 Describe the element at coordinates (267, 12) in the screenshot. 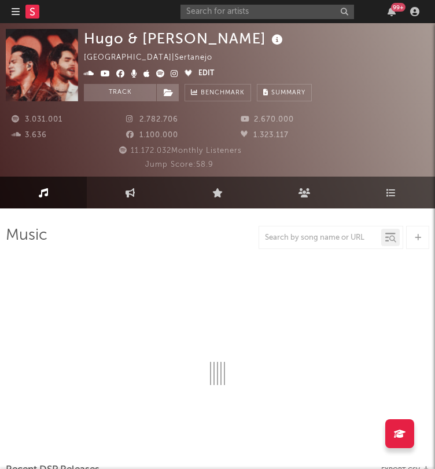

I see `input: Search for artists` at that location.